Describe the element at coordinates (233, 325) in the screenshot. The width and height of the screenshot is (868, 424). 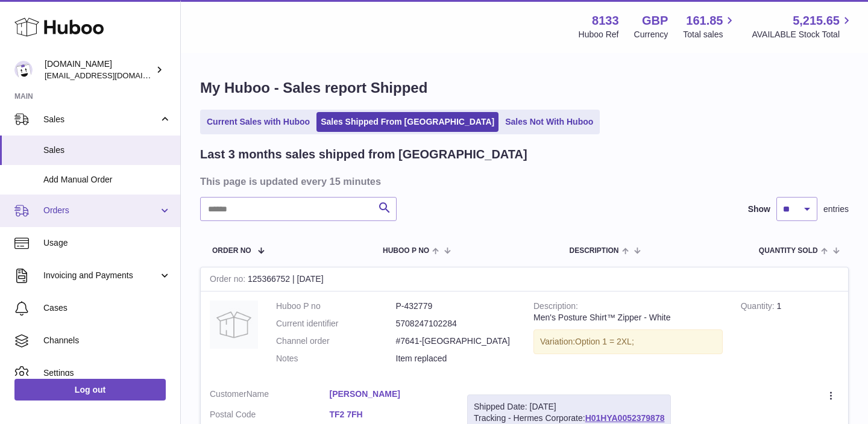
I see `img: no-photo.jpg` at that location.